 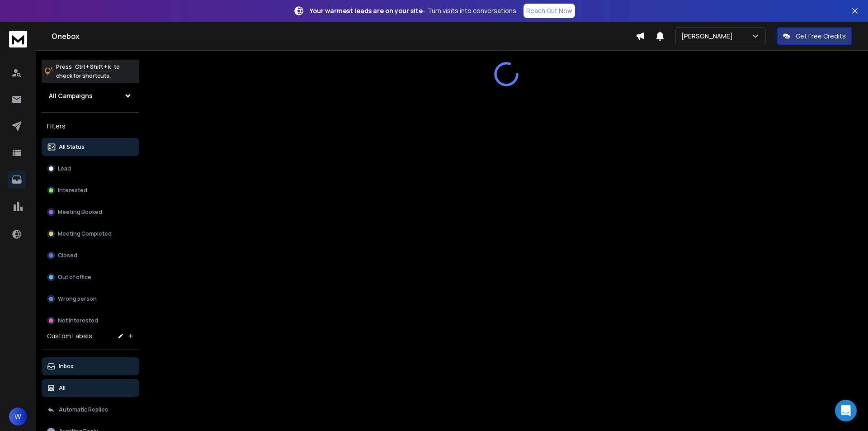 What do you see at coordinates (549, 11) in the screenshot?
I see `a: Reach Out Now` at bounding box center [549, 11].